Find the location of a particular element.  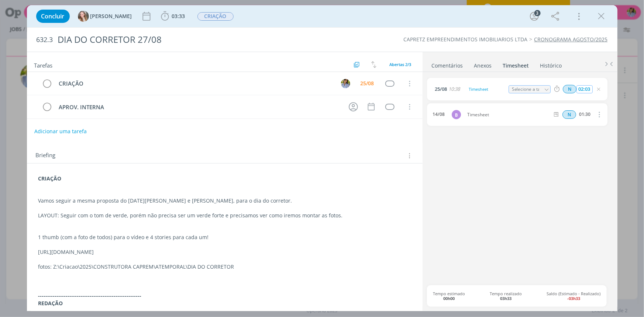

span: 10:38 is located at coordinates (454, 89).